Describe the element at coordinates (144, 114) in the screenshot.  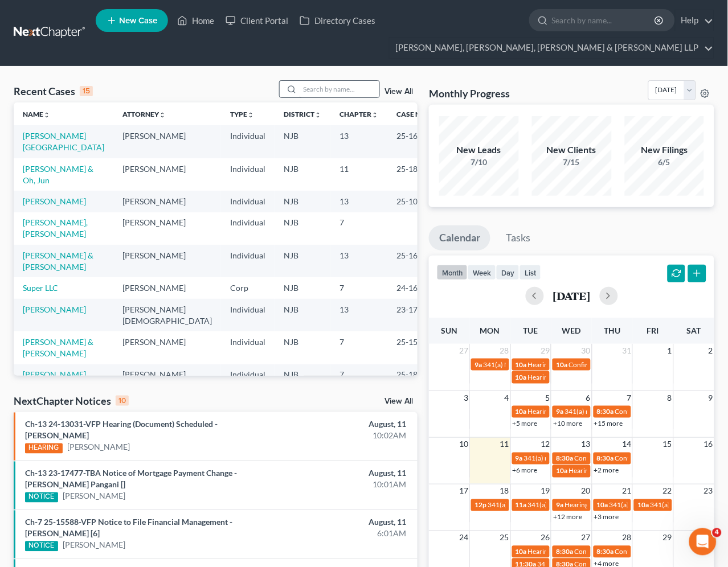
I see `a: Attorneyunfold_more` at that location.